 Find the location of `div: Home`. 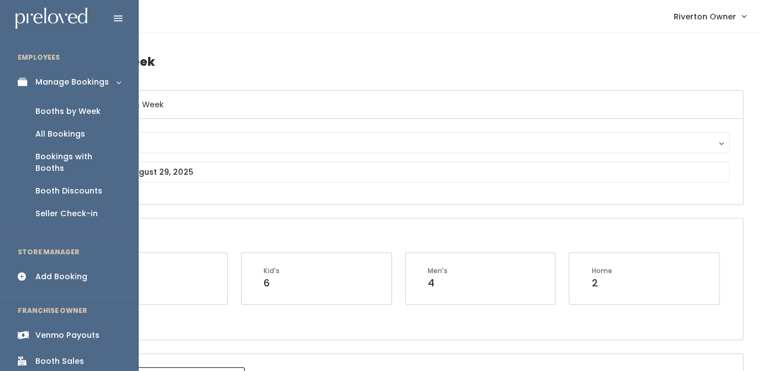

div: Home is located at coordinates (601, 271).